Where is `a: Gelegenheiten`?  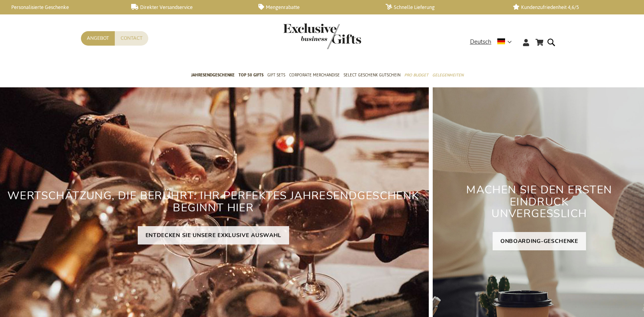 a: Gelegenheiten is located at coordinates (448, 76).